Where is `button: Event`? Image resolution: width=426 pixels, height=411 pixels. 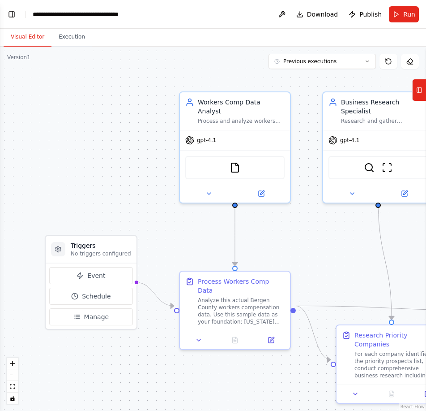 button: Event is located at coordinates (91, 275).